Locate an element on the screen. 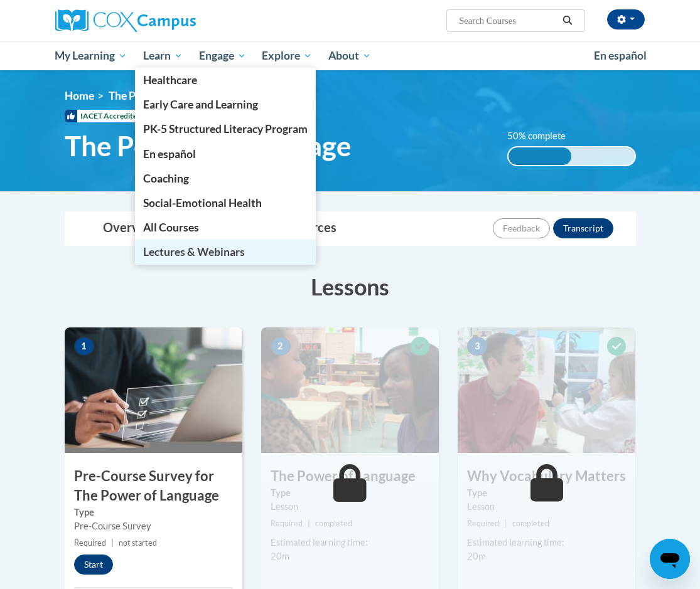 The width and height of the screenshot is (700, 589). span: Early Care and Learning is located at coordinates (200, 104).